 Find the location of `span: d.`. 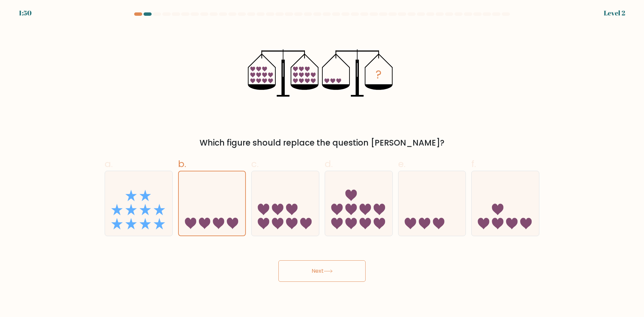

span: d. is located at coordinates (329, 164).